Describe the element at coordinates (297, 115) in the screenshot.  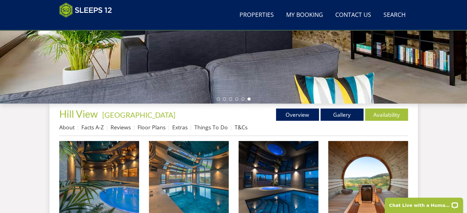
I see `a: Overview` at that location.